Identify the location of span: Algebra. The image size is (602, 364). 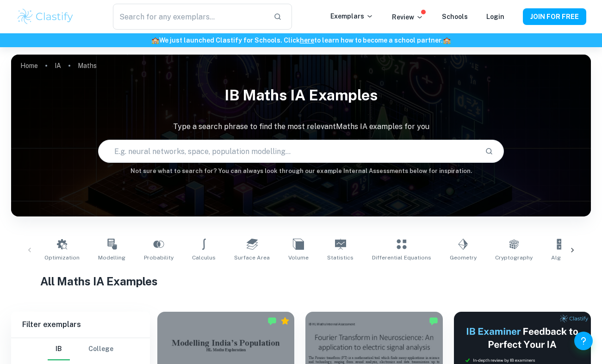
(562, 257).